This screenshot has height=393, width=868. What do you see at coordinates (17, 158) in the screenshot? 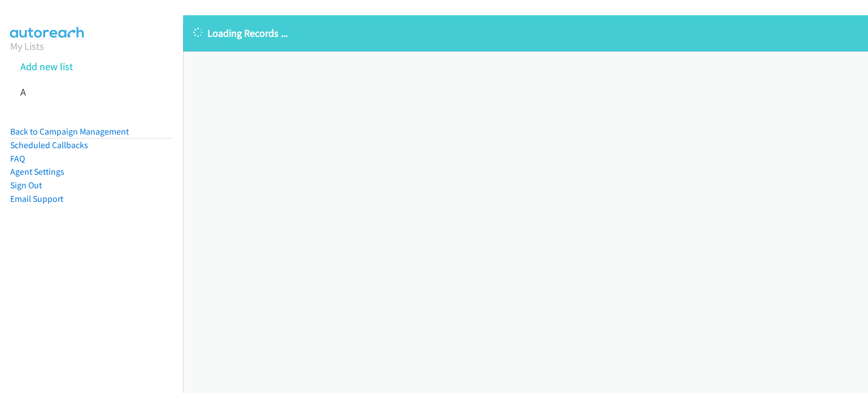
I see `a: FAQ` at bounding box center [17, 158].